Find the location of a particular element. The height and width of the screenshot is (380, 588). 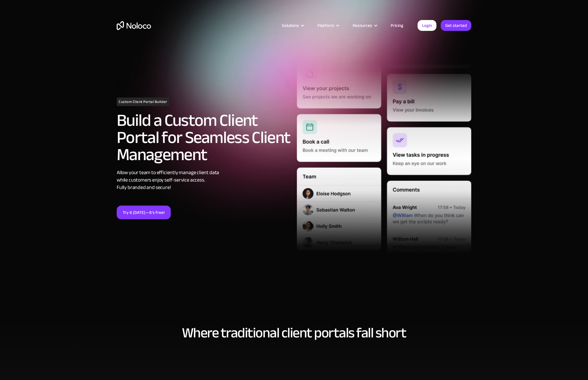

a: Pricing is located at coordinates (397, 25).